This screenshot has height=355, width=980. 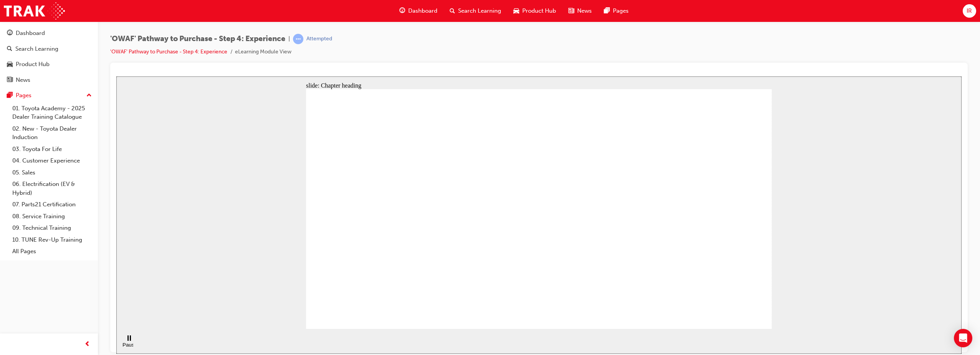 I want to click on span: Product Hub, so click(x=539, y=11).